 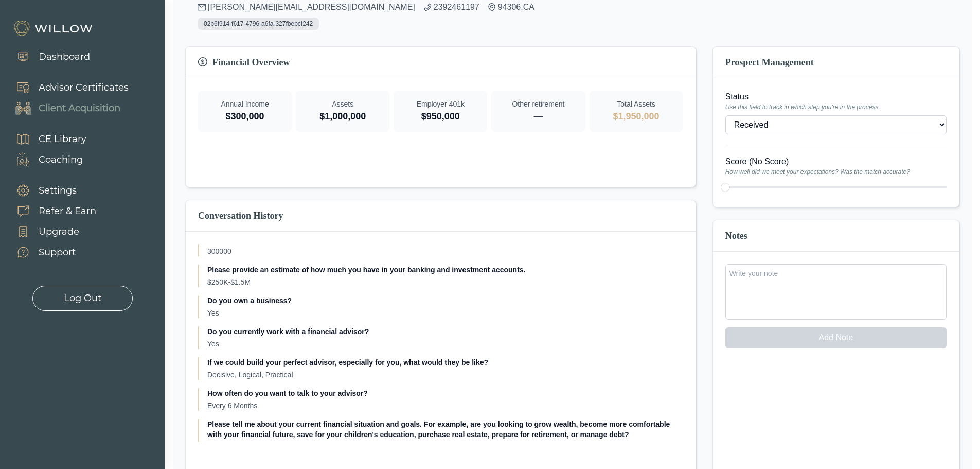 I want to click on a: Upgrade, so click(x=50, y=232).